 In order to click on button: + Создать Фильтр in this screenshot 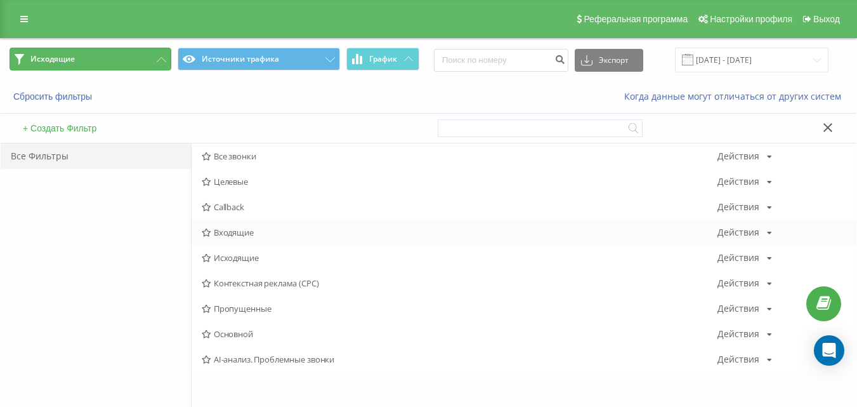, I will do `click(60, 128)`.